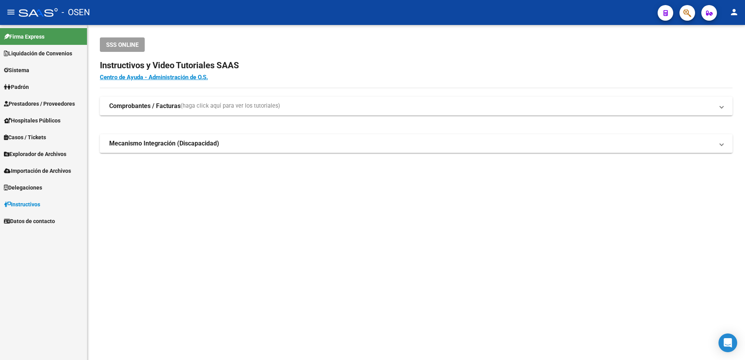 Image resolution: width=745 pixels, height=360 pixels. I want to click on span: Padrón, so click(16, 87).